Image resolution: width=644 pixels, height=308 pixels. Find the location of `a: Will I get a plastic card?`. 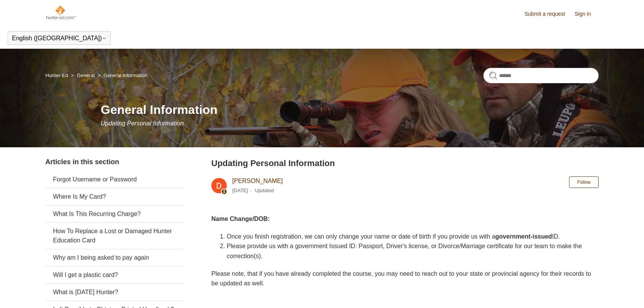

a: Will I get a plastic card? is located at coordinates (115, 275).